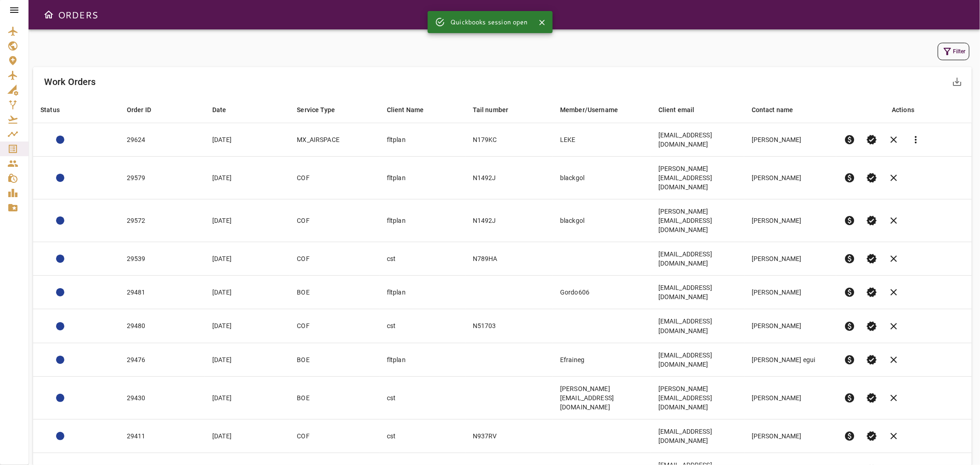 This screenshot has height=465, width=980. I want to click on td: N179KC, so click(509, 140).